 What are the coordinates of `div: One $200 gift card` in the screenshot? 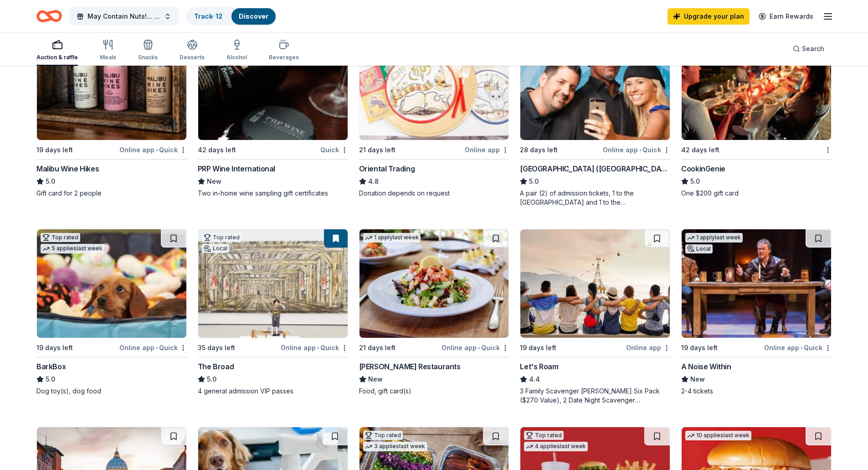 It's located at (757, 193).